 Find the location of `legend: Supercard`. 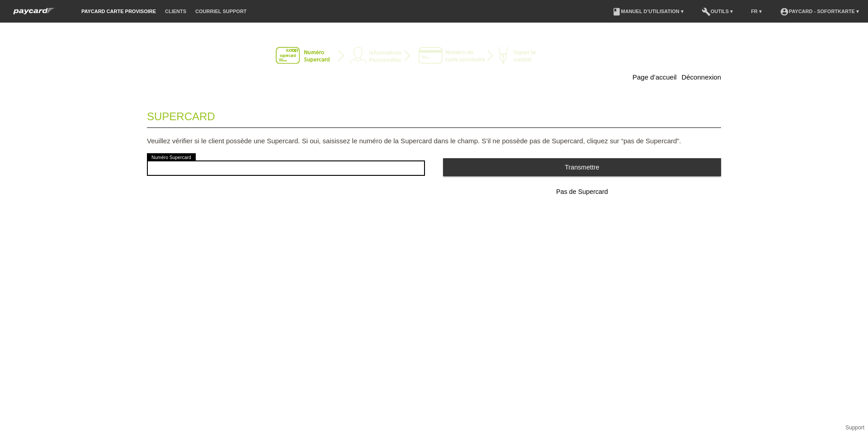

legend: Supercard is located at coordinates (434, 114).